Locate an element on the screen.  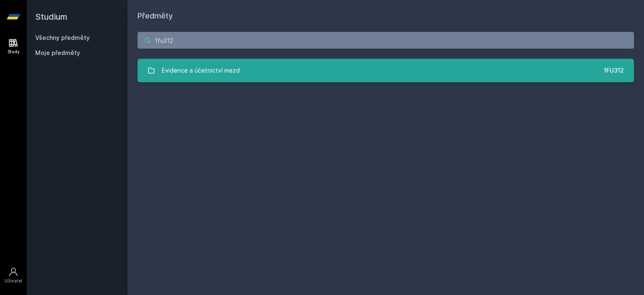
div: Study is located at coordinates (13, 52).